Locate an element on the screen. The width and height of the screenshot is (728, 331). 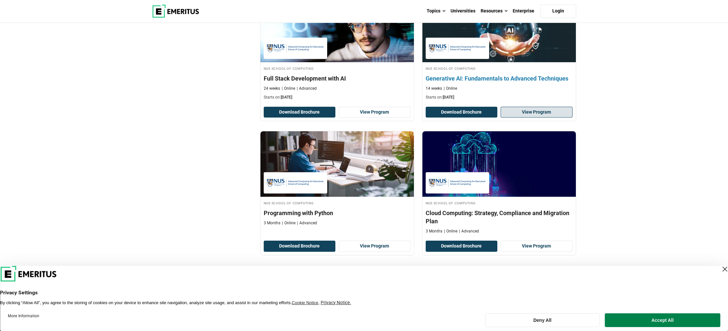
a: Strategy and Innovation Course by NUS School of Computing - NUS School of Computing NUS School of... is located at coordinates (499, 184).